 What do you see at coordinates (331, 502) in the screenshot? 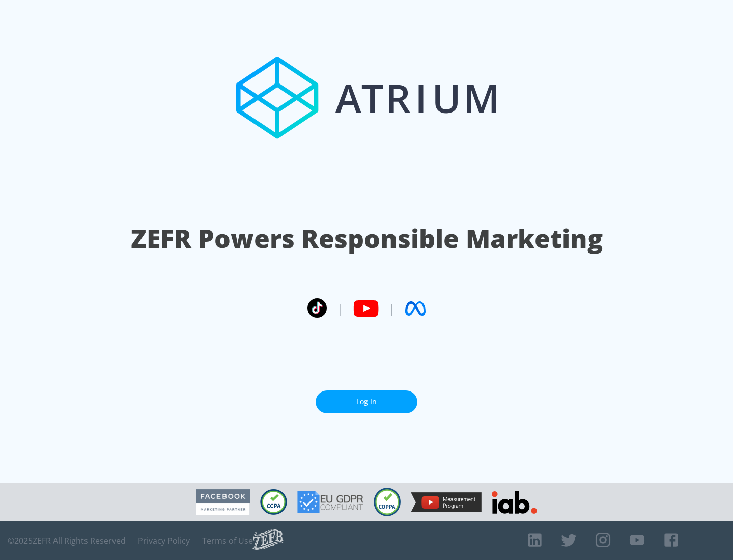
I see `img: GDPR Compliant` at bounding box center [331, 502].